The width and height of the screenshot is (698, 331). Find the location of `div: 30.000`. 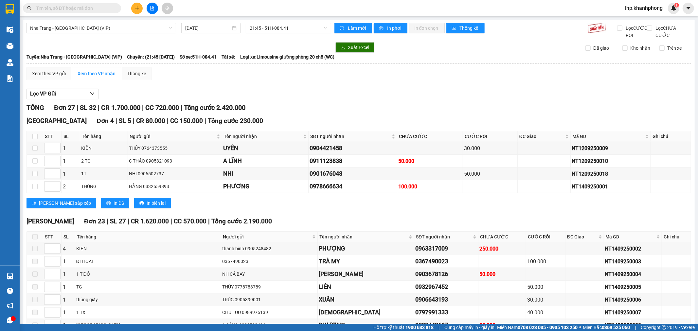

div: 30.000 is located at coordinates (490, 148).